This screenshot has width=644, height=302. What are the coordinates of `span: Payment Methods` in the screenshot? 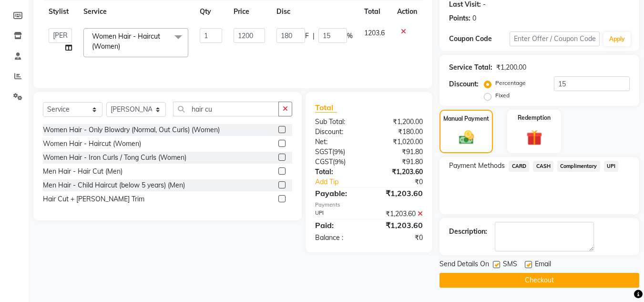 It's located at (477, 166).